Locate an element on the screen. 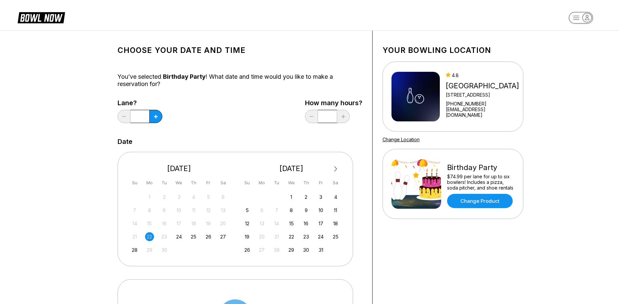 The width and height of the screenshot is (619, 304). div: Choose Sunday, October 19th, 2025 is located at coordinates (247, 237).